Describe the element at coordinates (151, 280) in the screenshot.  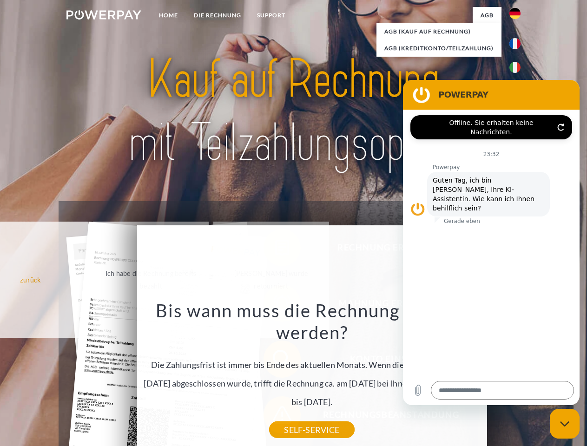
I see `div: Ich habe die Rechnung bereits bezahlt` at that location.